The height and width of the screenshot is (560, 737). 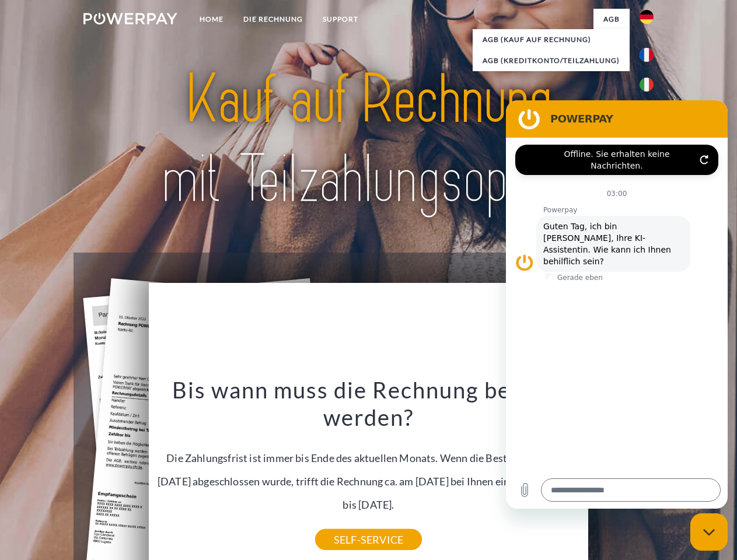 What do you see at coordinates (19, 390) in the screenshot?
I see `button: Datei hochladen` at bounding box center [19, 390].